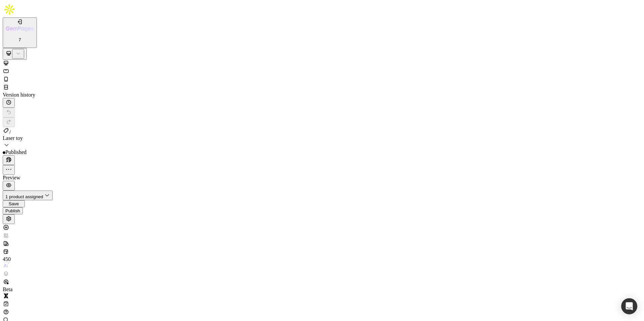 The width and height of the screenshot is (644, 321). What do you see at coordinates (322, 117) in the screenshot?
I see `div: Undo/Redo` at bounding box center [322, 117].